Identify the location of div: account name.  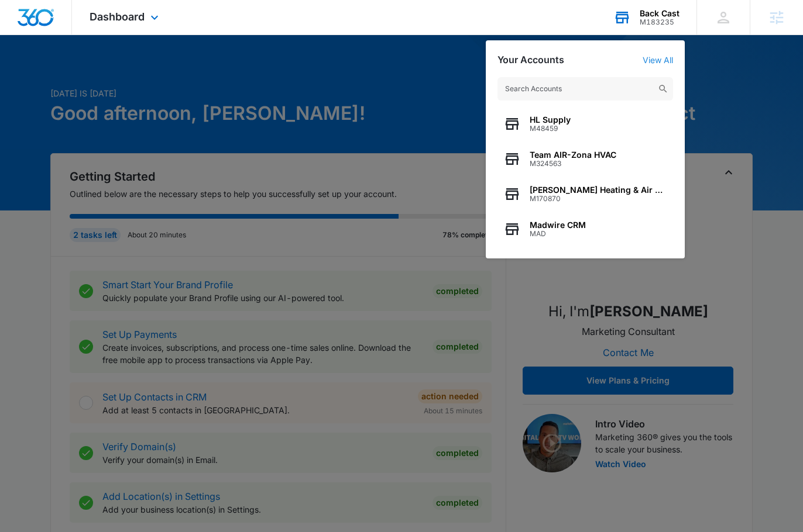
(660, 14).